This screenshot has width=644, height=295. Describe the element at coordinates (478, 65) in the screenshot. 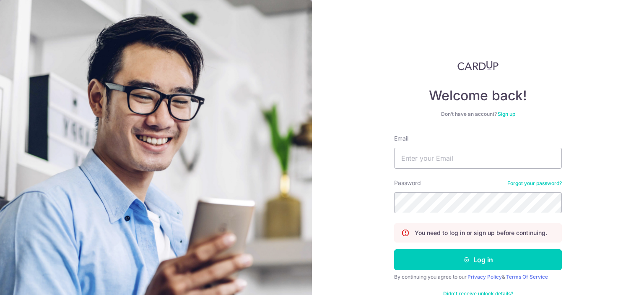

I see `img: CardUp Logo` at that location.